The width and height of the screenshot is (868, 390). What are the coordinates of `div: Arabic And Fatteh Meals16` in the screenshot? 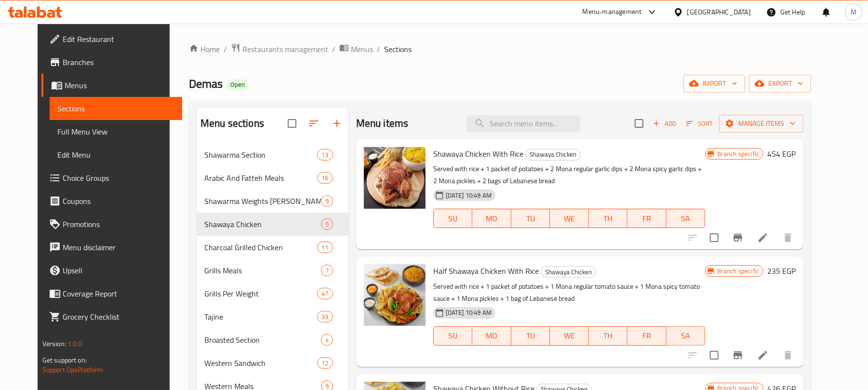 It's located at (272, 178).